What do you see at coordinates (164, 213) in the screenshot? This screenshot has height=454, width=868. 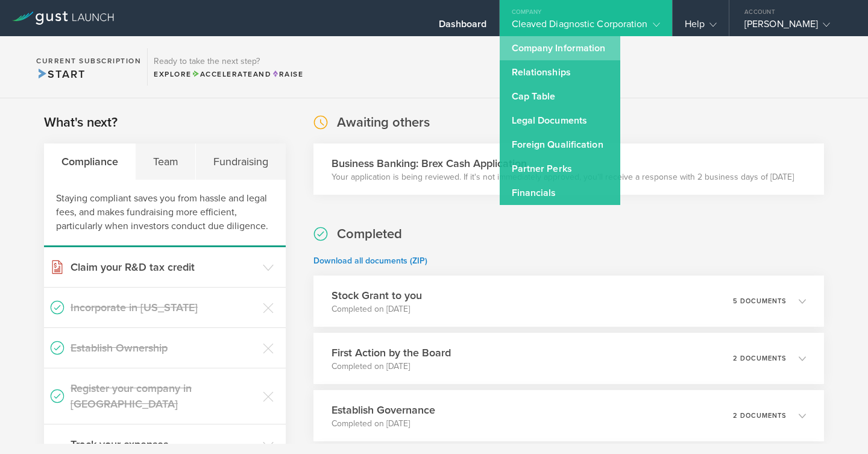 I see `div: Staying compliant saves you from hassle and legal fees, and makes fundraising more efficient, par...` at bounding box center [164, 213].